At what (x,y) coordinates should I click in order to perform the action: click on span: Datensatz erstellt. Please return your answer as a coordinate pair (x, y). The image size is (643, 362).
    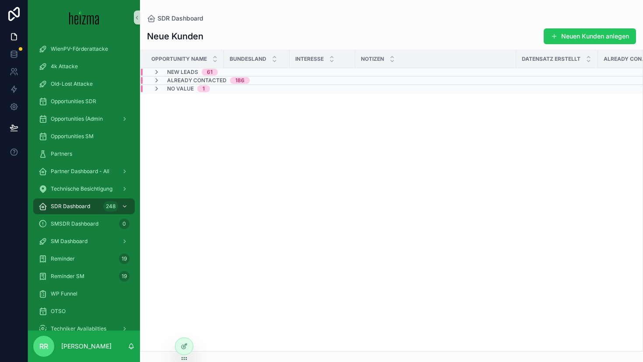
    Looking at the image, I should click on (551, 59).